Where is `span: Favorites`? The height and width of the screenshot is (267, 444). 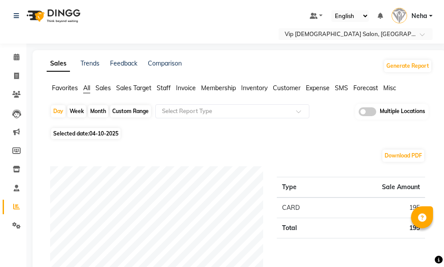 span: Favorites is located at coordinates (65, 88).